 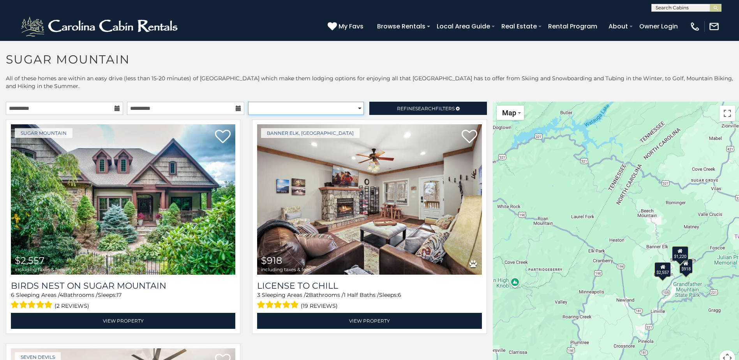 What do you see at coordinates (426, 108) in the screenshot?
I see `span: Refine Filters` at bounding box center [426, 108].